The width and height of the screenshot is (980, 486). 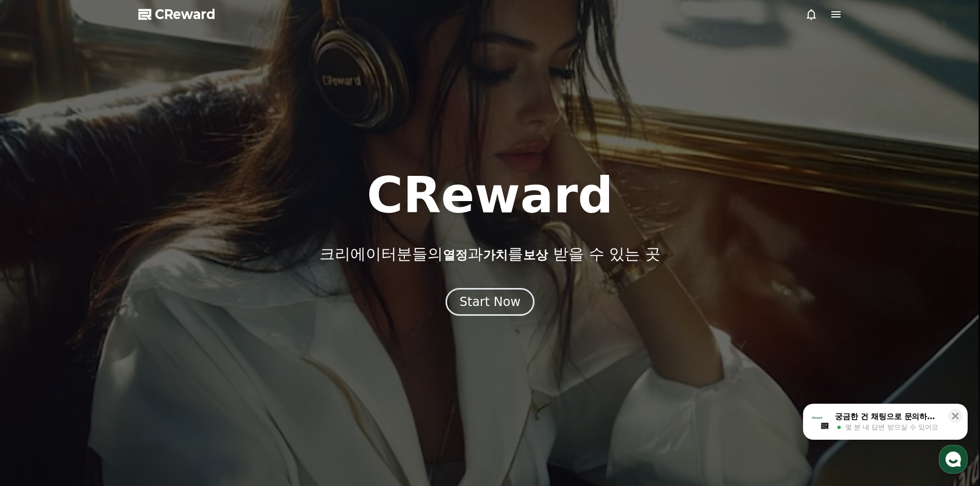 I want to click on h1: CReward, so click(x=490, y=195).